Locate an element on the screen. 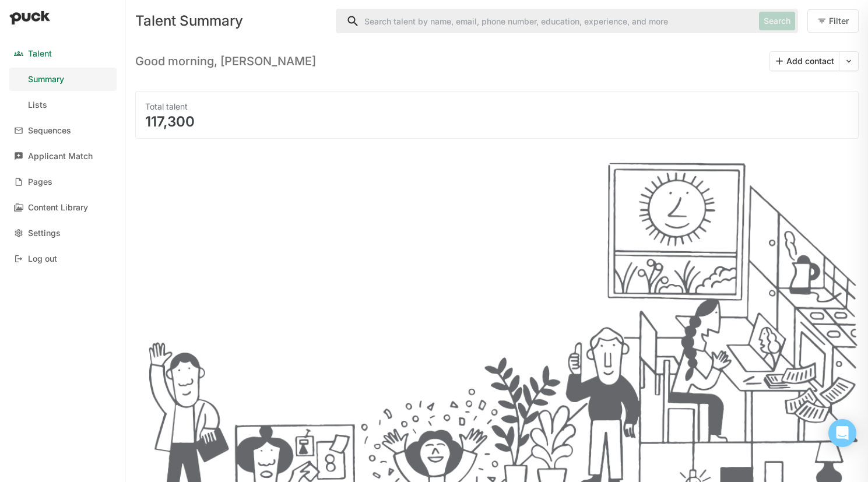 The image size is (868, 482). div: Applicant Match is located at coordinates (60, 156).